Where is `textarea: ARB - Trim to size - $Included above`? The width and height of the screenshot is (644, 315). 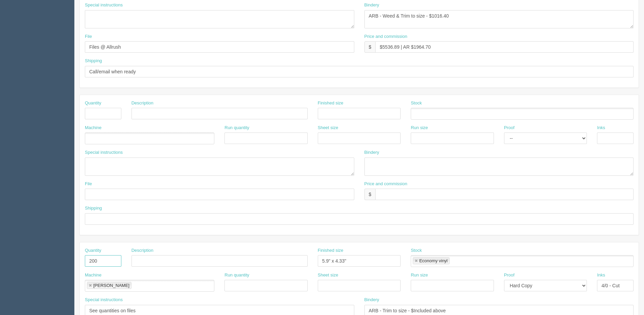
textarea: ARB - Trim to size - $Included above is located at coordinates (499, 166).